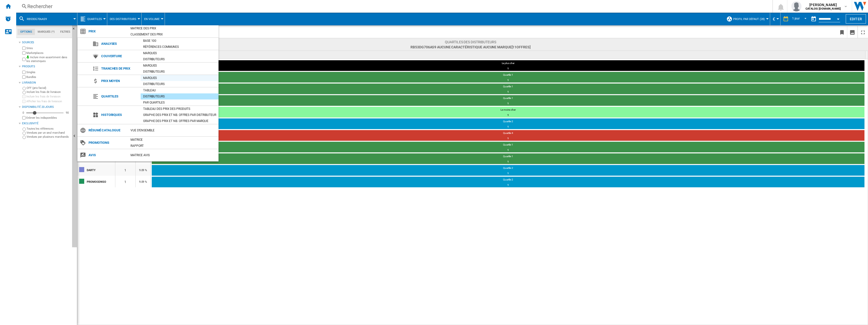 The width and height of the screenshot is (868, 325). What do you see at coordinates (120, 69) in the screenshot?
I see `span: Tranches de prix` at bounding box center [120, 69].